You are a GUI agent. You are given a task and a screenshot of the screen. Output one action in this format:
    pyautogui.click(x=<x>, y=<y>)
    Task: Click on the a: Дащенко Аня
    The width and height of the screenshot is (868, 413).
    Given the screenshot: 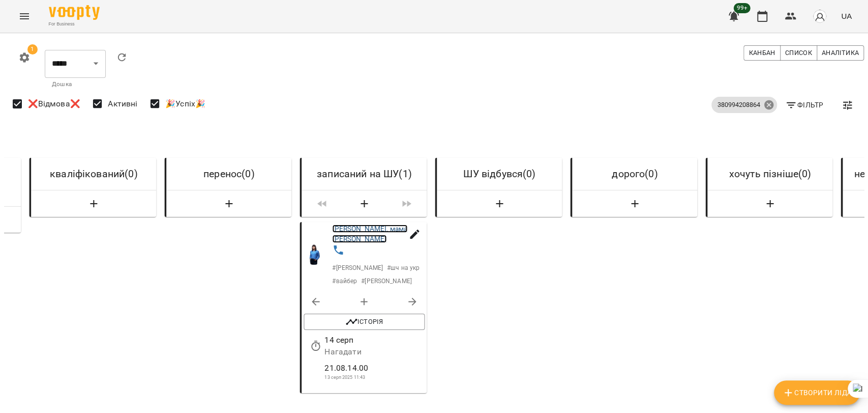 What is the action you would take?
    pyautogui.click(x=314, y=255)
    